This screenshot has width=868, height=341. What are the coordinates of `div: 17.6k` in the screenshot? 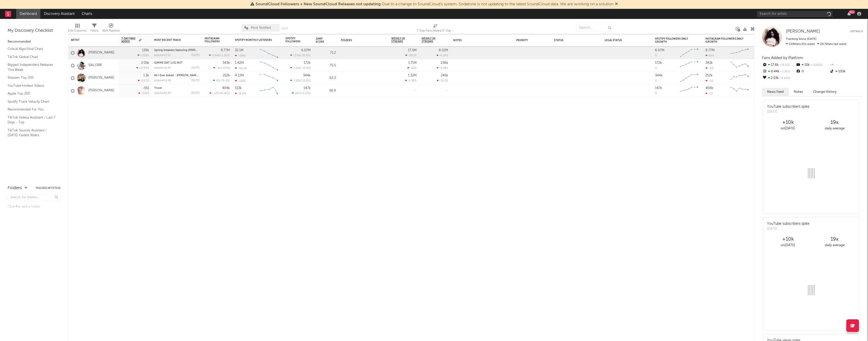 It's located at (779, 65).